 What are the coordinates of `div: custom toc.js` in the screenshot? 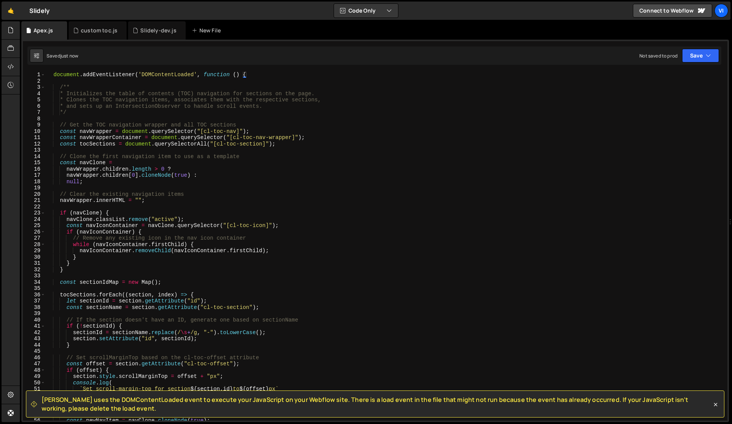 It's located at (99, 30).